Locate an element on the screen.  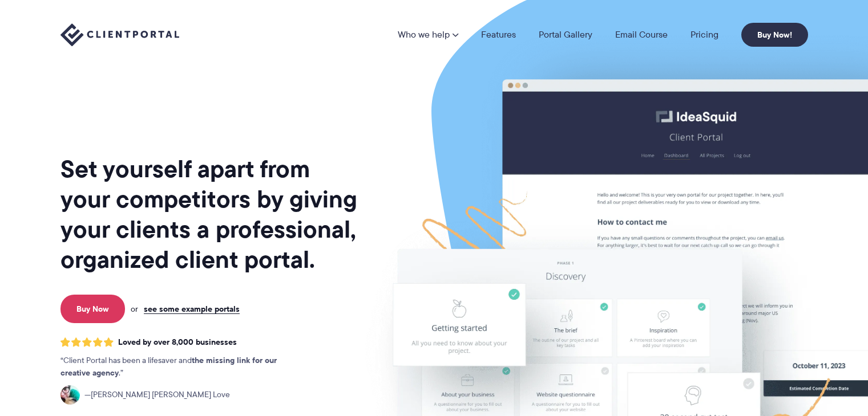
p: Client Portal has been a lifesaver and . is located at coordinates (181, 367).